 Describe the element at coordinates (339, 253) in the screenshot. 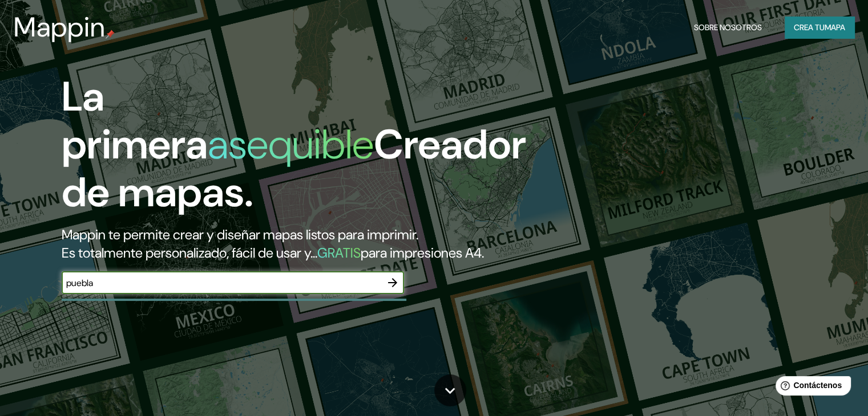

I see `font: GRATIS` at that location.